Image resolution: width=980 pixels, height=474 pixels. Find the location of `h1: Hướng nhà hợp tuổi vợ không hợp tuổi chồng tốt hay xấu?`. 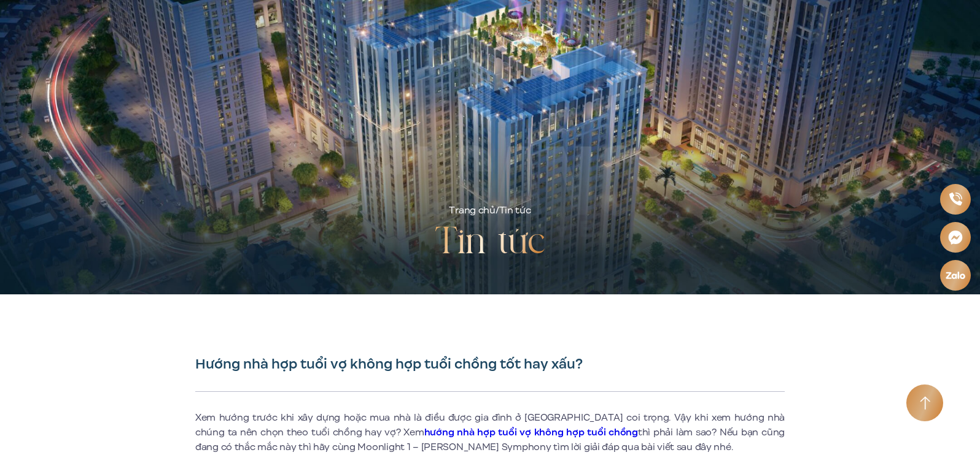

h1: Hướng nhà hợp tuổi vợ không hợp tuổi chồng tốt hay xấu? is located at coordinates (490, 365).